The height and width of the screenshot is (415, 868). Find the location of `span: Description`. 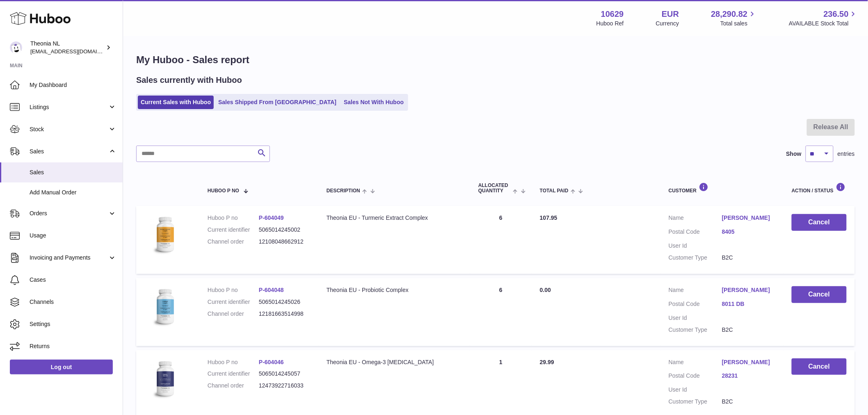

span: Description is located at coordinates (343, 191).